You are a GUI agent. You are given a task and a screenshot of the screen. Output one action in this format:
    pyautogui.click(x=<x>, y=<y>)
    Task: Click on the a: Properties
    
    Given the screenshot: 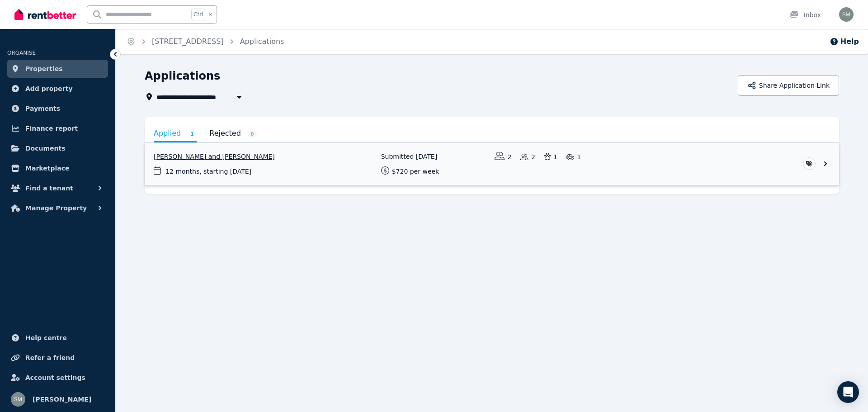 What is the action you would take?
    pyautogui.click(x=58, y=69)
    